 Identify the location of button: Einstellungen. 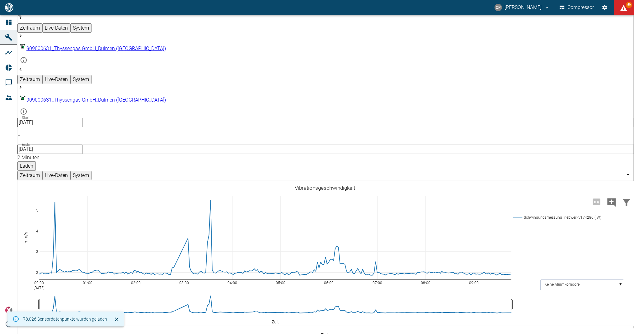
(605, 7).